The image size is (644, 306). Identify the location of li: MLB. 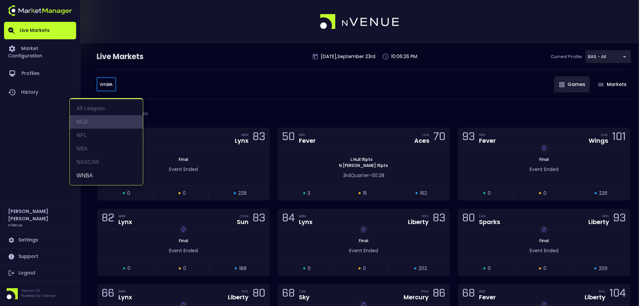
(106, 122).